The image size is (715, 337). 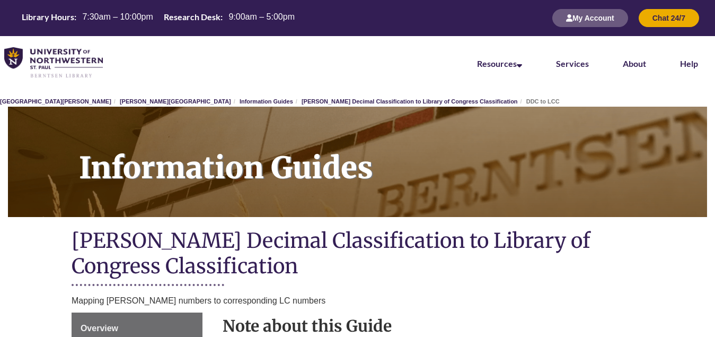 I want to click on span: 7:30am – 10:00pm, so click(x=117, y=16).